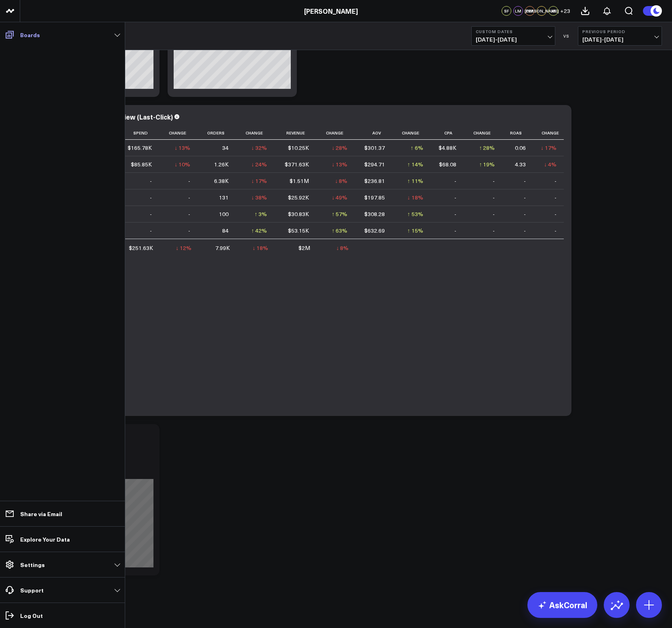  What do you see at coordinates (550, 165) in the screenshot?
I see `div: ↓ 4%` at bounding box center [550, 165].